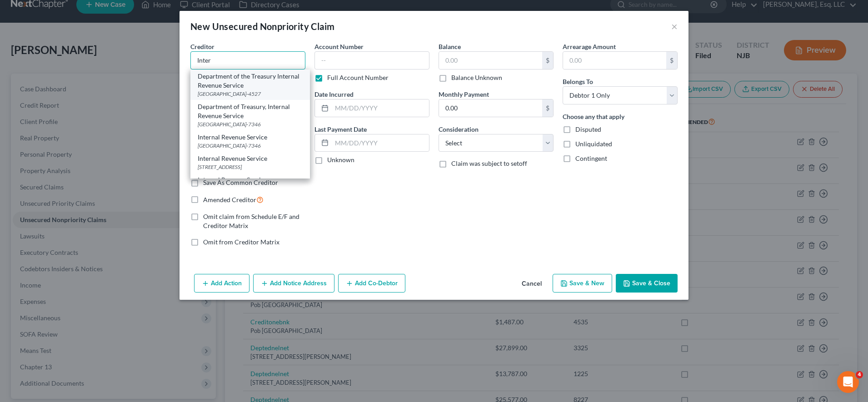 The image size is (868, 402). What do you see at coordinates (477, 77) in the screenshot?
I see `label: Balance Unknown` at bounding box center [477, 77].